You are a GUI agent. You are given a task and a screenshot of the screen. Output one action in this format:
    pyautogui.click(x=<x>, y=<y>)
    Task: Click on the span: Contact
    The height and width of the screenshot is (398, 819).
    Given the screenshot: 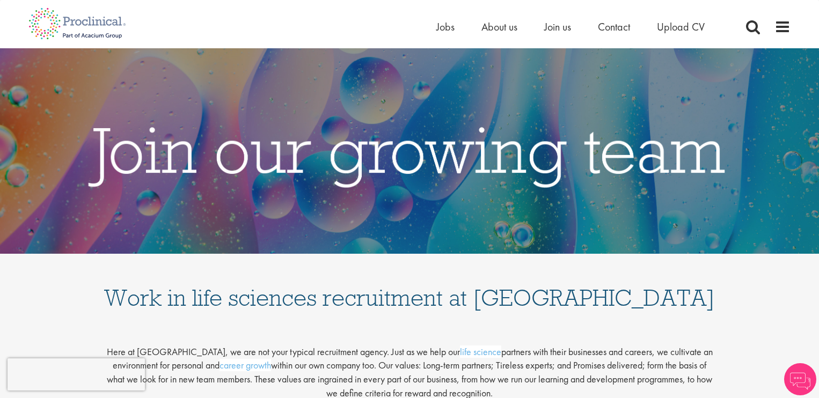 What is the action you would take?
    pyautogui.click(x=614, y=27)
    